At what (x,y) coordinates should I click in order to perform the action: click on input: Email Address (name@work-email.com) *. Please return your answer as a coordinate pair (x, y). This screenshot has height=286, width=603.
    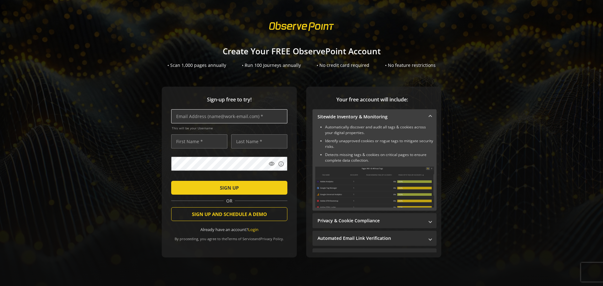
    Looking at the image, I should click on (229, 116).